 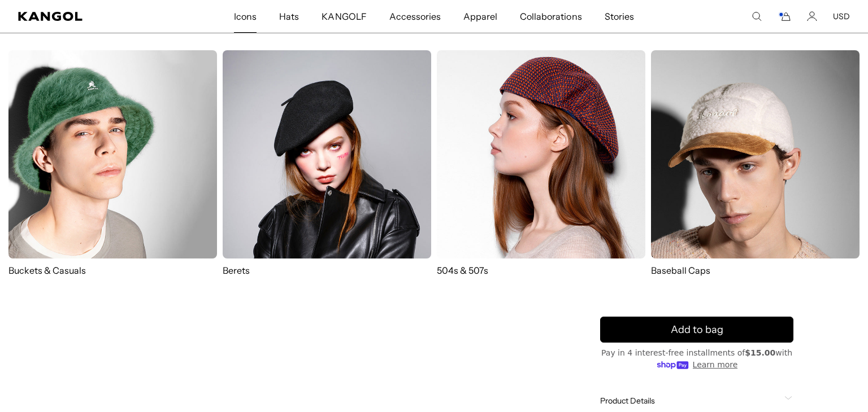 I want to click on a: Kangol, so click(x=86, y=16).